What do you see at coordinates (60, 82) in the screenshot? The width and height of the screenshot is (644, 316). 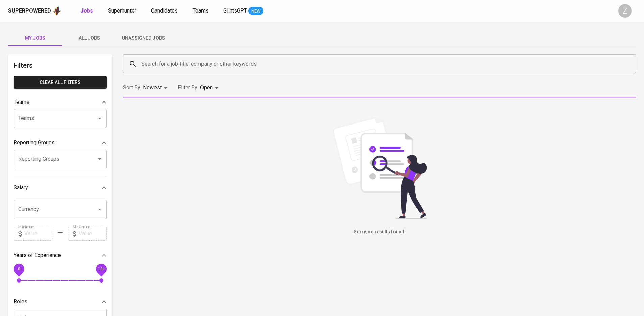 I see `button: Clear All filters` at bounding box center [60, 82].